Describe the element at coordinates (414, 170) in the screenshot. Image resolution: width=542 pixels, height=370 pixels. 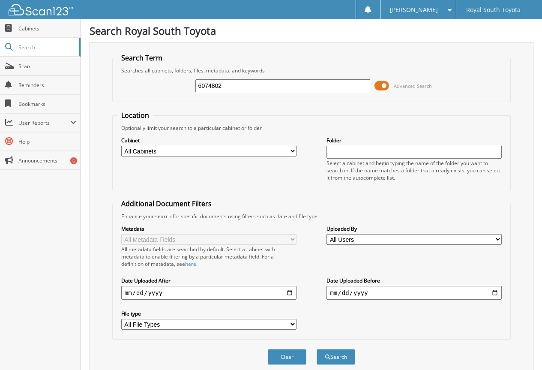
I see `div: Select a cabinet and begin typing the name of the folder you want to search in. If the name match...` at that location.